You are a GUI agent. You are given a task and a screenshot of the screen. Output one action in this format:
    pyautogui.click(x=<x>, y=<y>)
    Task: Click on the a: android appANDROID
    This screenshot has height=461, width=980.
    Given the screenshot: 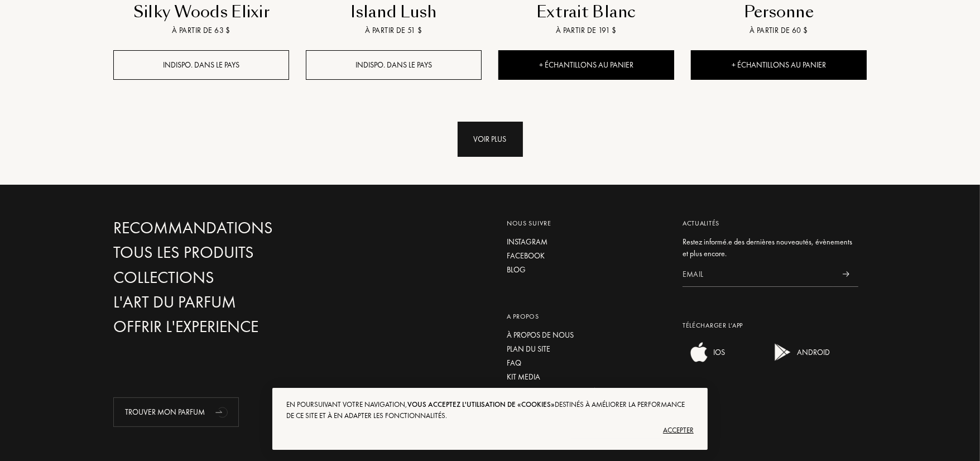 What is the action you would take?
    pyautogui.click(x=799, y=361)
    